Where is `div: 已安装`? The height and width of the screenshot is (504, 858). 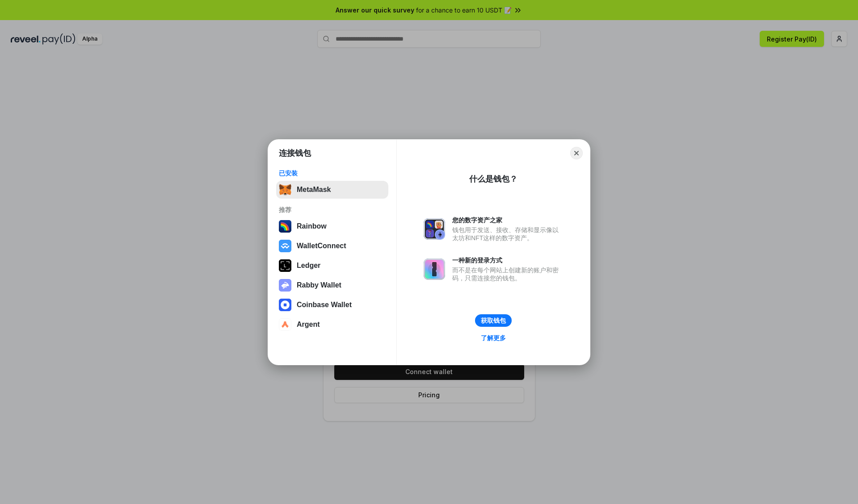 div: 已安装 is located at coordinates (332, 173).